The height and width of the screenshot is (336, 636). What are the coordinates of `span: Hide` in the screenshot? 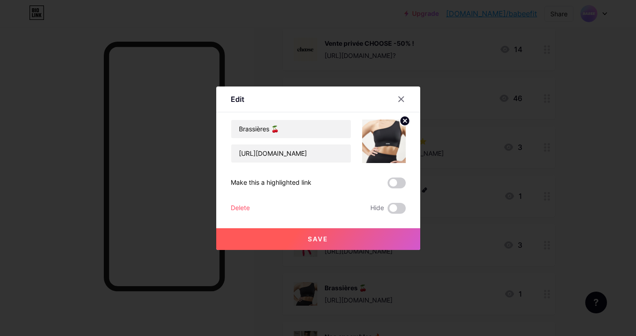 It's located at (377, 208).